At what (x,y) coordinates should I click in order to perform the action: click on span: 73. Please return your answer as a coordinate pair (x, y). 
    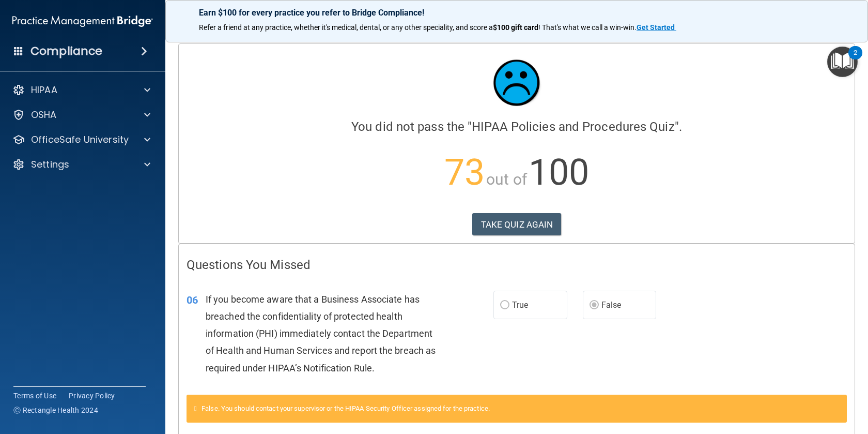
    Looking at the image, I should click on (465, 172).